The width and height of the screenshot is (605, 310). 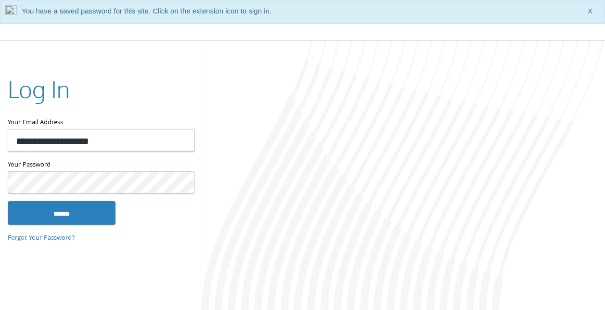 I want to click on label: Your Password, so click(x=101, y=165).